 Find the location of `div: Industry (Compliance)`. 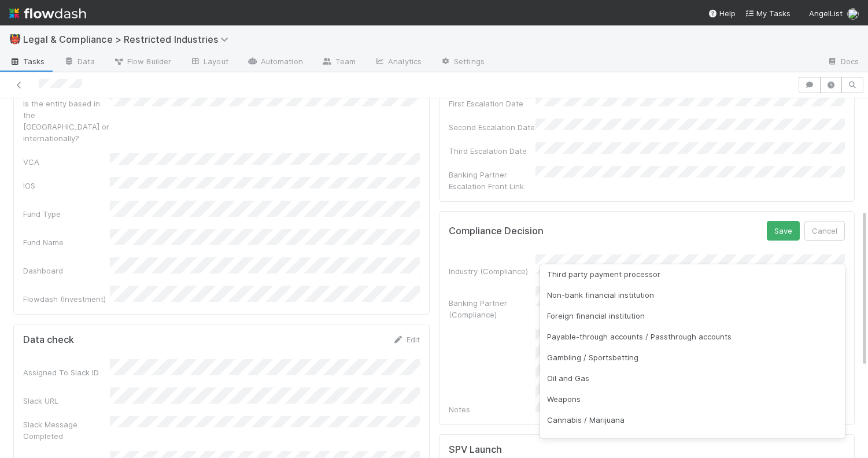

div: Industry (Compliance) is located at coordinates (492, 271).